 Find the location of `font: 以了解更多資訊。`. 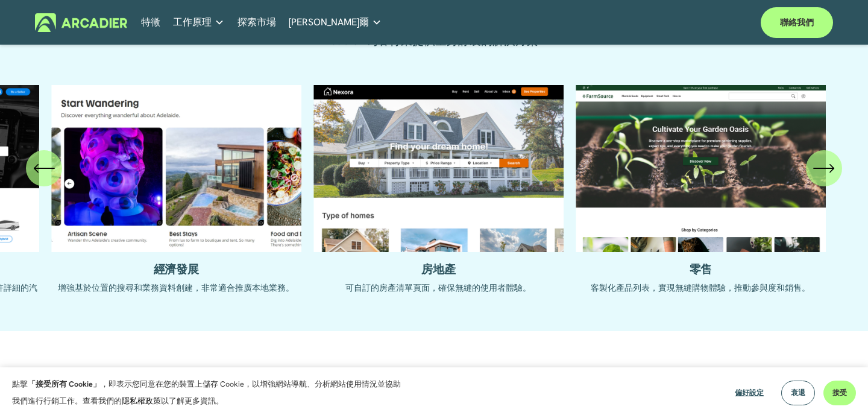

font: 以了解更多資訊。 is located at coordinates (192, 400).